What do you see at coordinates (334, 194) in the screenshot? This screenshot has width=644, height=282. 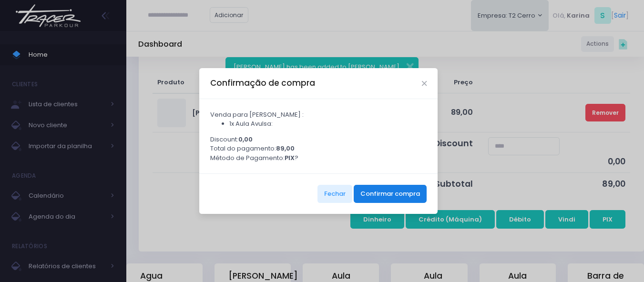 I see `button: Fechar` at bounding box center [334, 194].